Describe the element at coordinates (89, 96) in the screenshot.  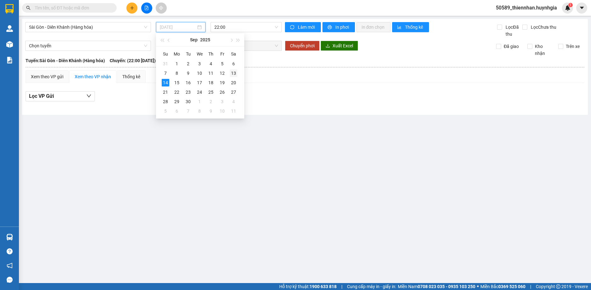
I see `span: down` at that location.